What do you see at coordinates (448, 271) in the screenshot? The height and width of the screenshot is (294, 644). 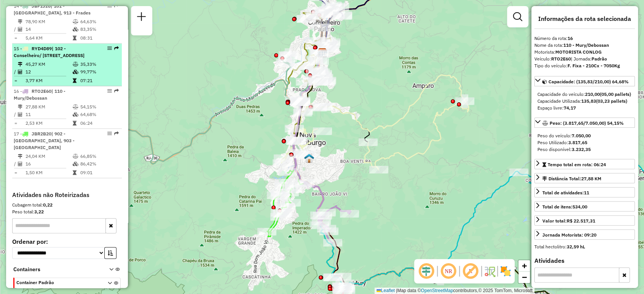 I see `span: Ocultar NR` at bounding box center [448, 271].